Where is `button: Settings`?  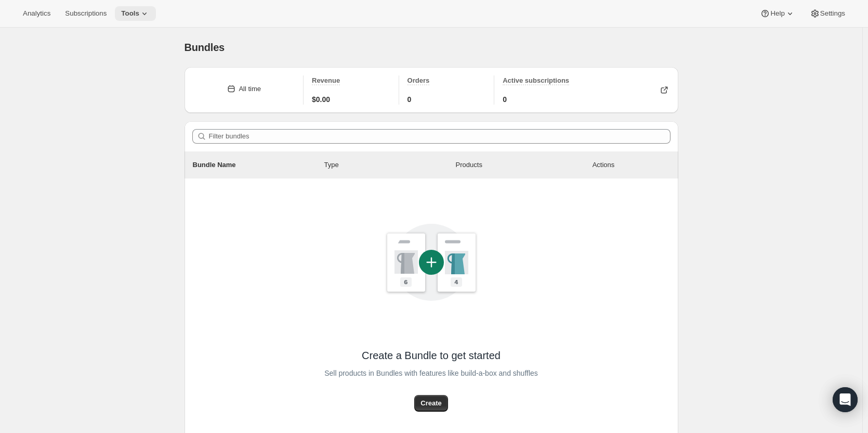
button: Settings is located at coordinates (828, 14).